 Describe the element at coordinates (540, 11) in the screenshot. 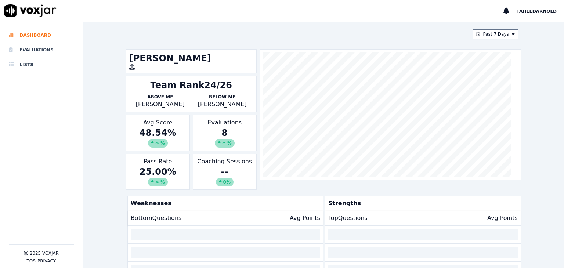

I see `button: Taheedarnold` at that location.